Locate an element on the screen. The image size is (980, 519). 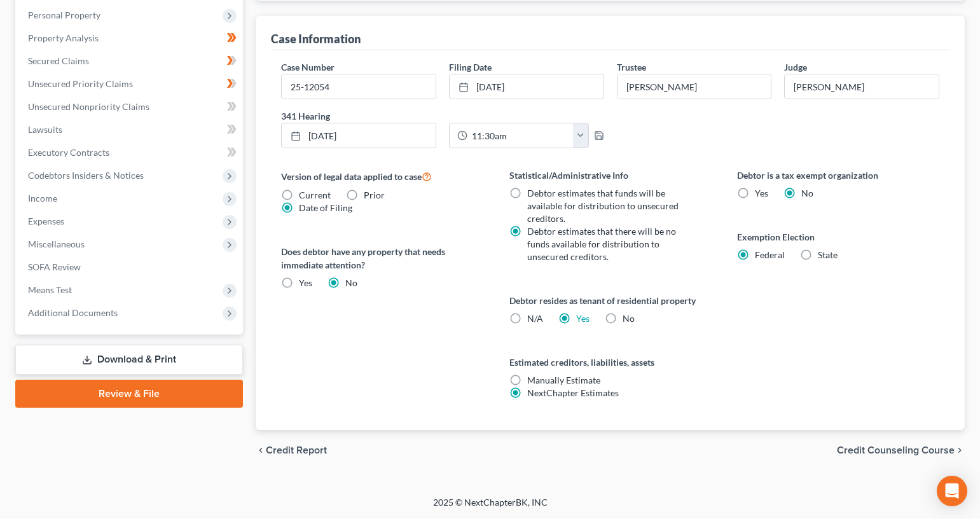
a: Download & Print is located at coordinates (129, 359).